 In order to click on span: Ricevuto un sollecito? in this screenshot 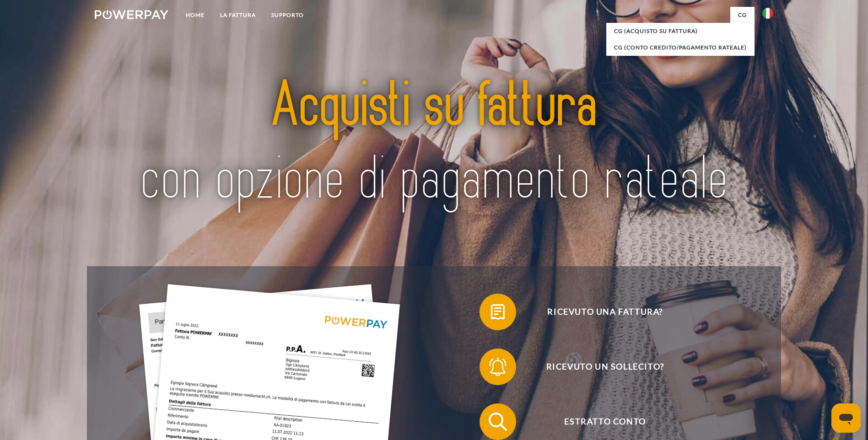, I will do `click(605, 367)`.